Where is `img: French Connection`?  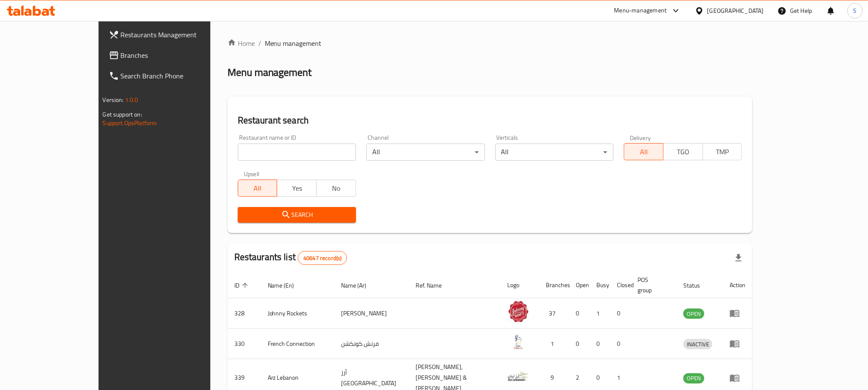
img: French Connection is located at coordinates (518, 342).